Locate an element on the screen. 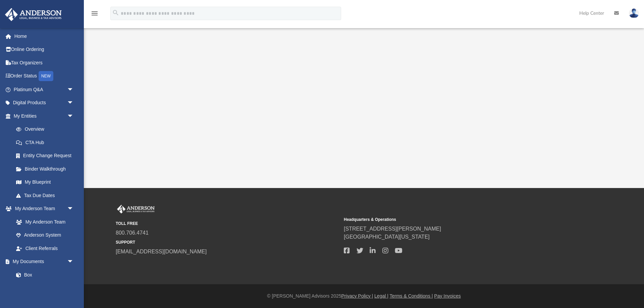  a: My Blueprint is located at coordinates (45, 182).